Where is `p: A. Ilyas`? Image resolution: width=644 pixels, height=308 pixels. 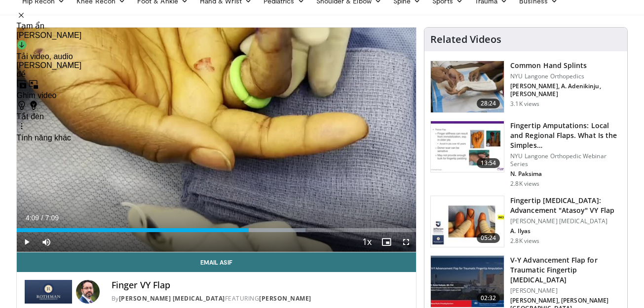
p: A. Ilyas is located at coordinates (565, 231).